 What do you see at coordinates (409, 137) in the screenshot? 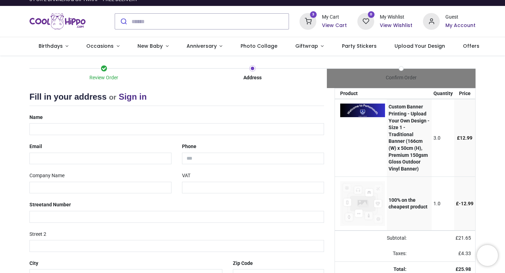
I see `strong: Custom Banner Printing - Upload Your Own Design - Size 1 - Traditional Banner (166cm (W) x 50cm (...` at bounding box center [409, 137].